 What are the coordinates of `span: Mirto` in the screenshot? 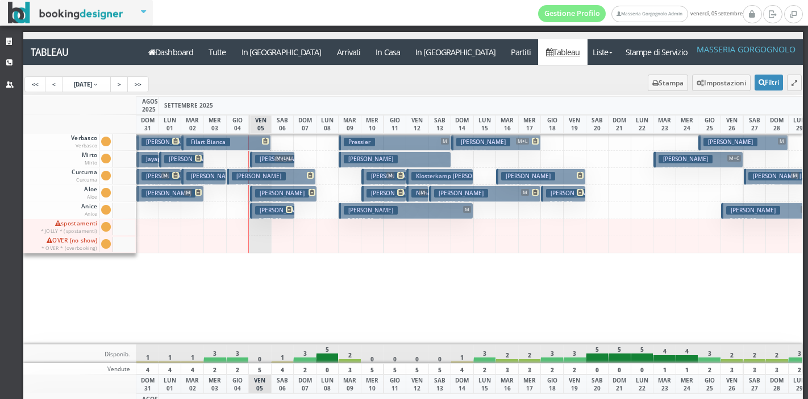 It's located at (89, 159).